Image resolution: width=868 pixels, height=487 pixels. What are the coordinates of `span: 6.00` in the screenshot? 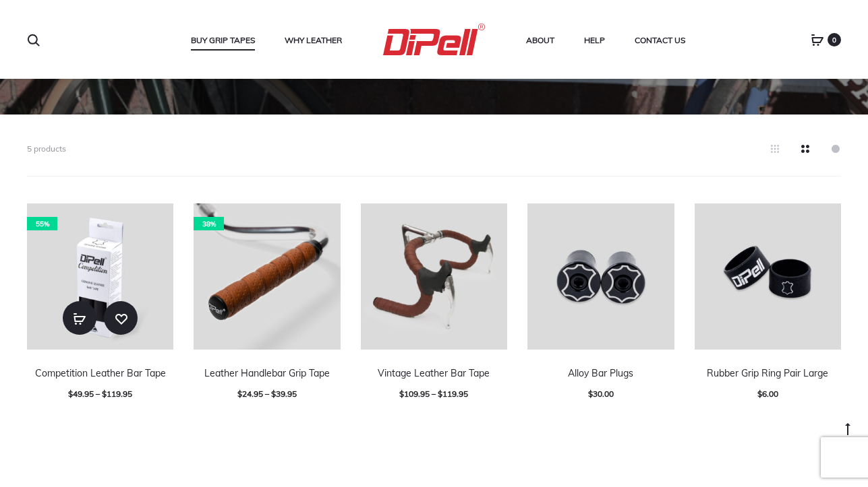 It's located at (768, 394).